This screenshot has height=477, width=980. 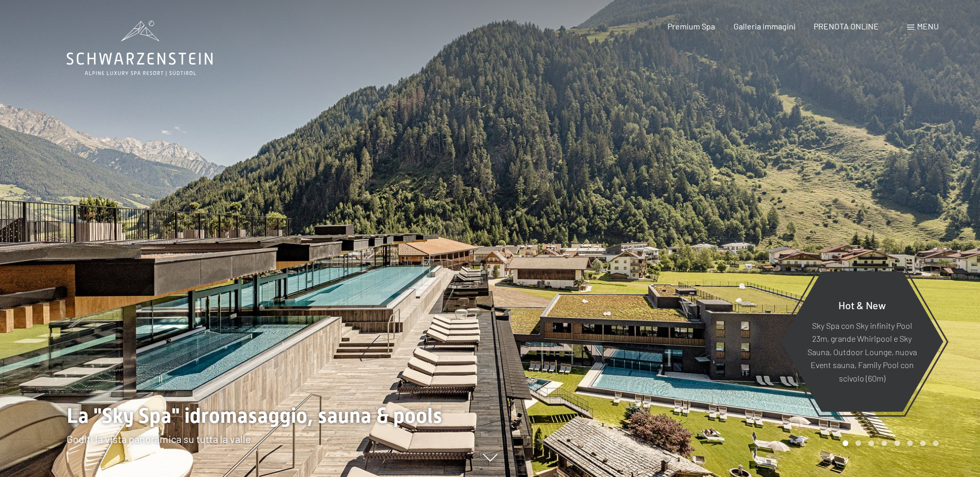 I want to click on div: Carousel Pagination, so click(x=889, y=443).